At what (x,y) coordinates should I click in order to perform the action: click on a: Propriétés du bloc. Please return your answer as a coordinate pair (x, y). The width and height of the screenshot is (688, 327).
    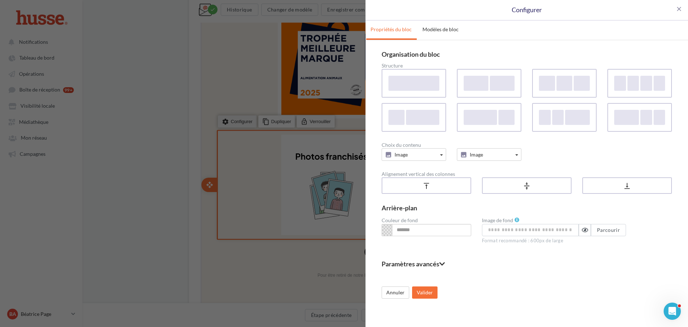
    Looking at the image, I should click on (391, 29).